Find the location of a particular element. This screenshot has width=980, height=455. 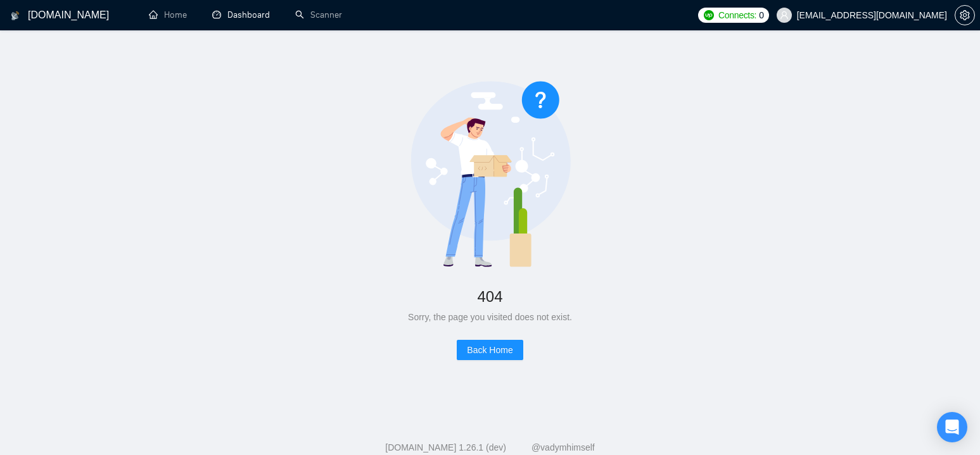

a: setting is located at coordinates (965, 15).